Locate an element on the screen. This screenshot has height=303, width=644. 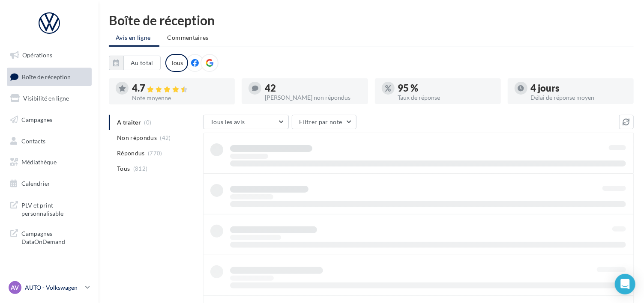
span: Opérations is located at coordinates (37, 55).